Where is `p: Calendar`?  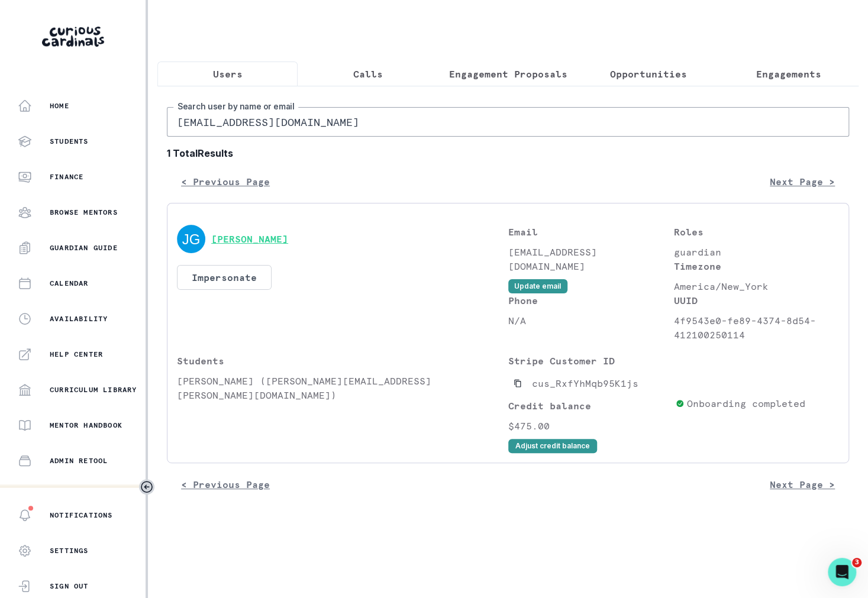
p: Calendar is located at coordinates (69, 284).